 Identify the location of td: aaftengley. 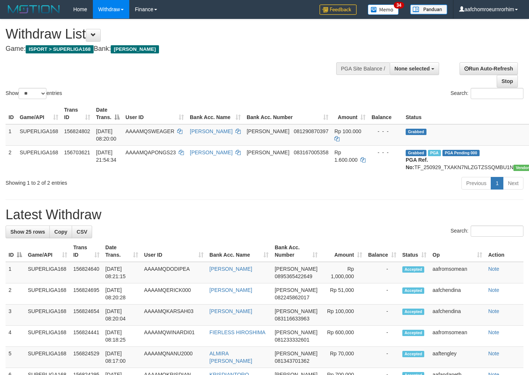
(457, 357).